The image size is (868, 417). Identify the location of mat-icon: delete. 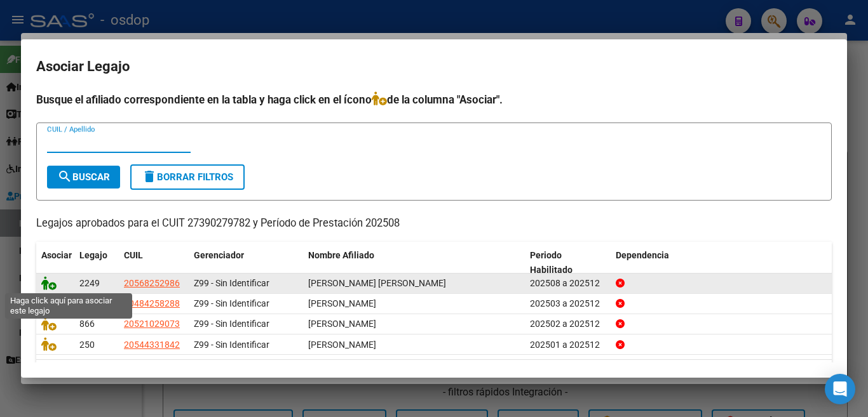
(150, 177).